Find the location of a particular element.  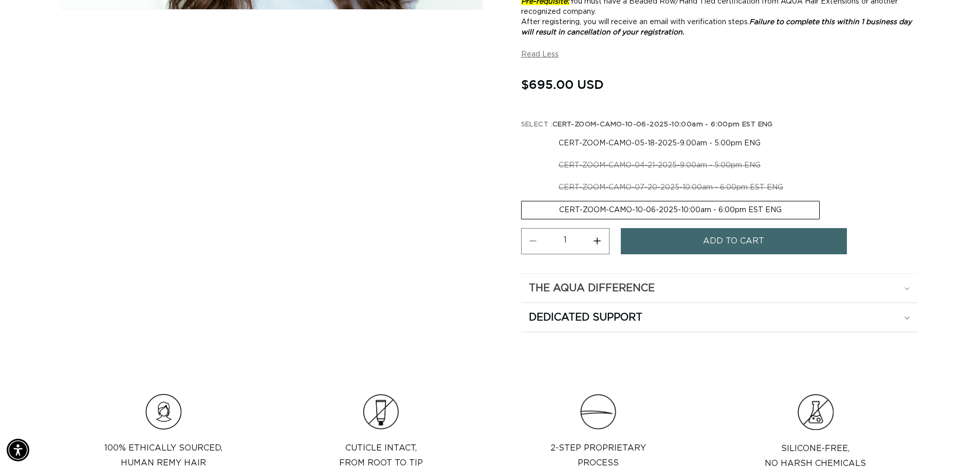

label: CERT-ZOOM-CAMO-04-21-2025-9:00am - 5:00pm ENG is located at coordinates (659, 166).